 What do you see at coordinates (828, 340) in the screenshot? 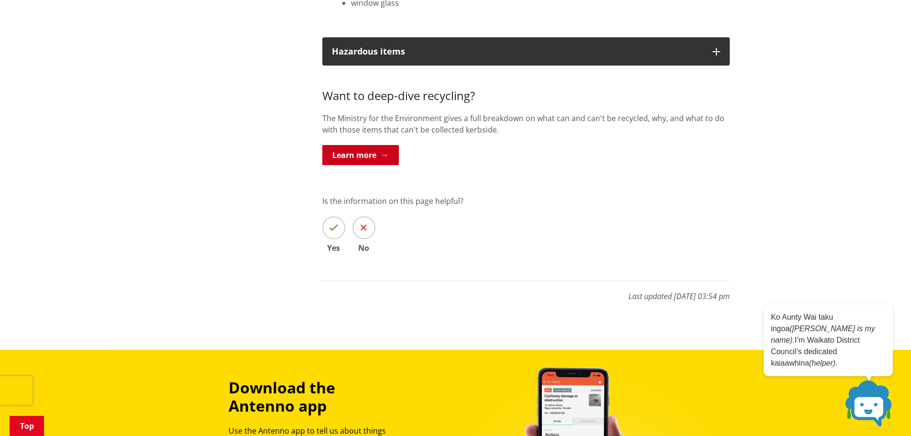
I see `p: Ko Aunty Wai taku ingoa I’m Waikato District Council’s dedicated kaiaawhina .` at bounding box center [828, 340].